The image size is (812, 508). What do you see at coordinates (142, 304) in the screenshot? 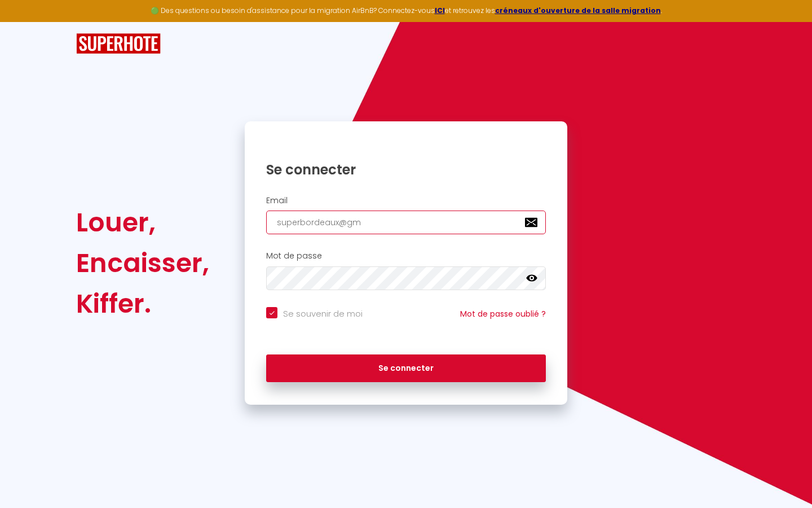
I see `div: Kiffer.` at bounding box center [142, 304].